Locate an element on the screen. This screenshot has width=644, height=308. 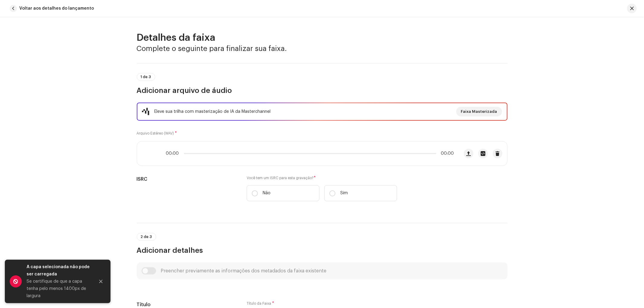
h3: Adicionar detalhes is located at coordinates (322, 250).